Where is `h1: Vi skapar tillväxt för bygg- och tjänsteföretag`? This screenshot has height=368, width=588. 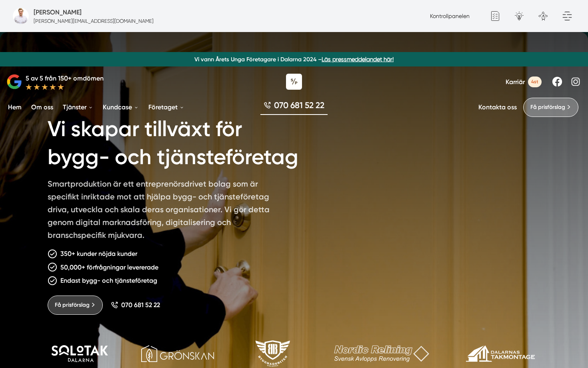
h1: Vi skapar tillväxt för bygg- och tjänsteföretag is located at coordinates (187, 141).